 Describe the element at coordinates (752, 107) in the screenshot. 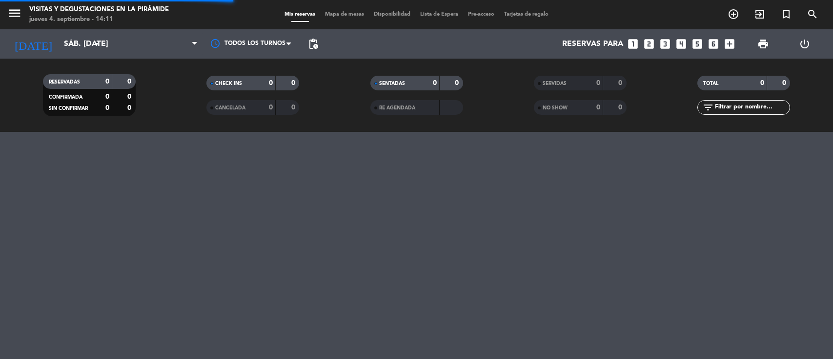

I see `input: Filtrar por nombre...` at that location.